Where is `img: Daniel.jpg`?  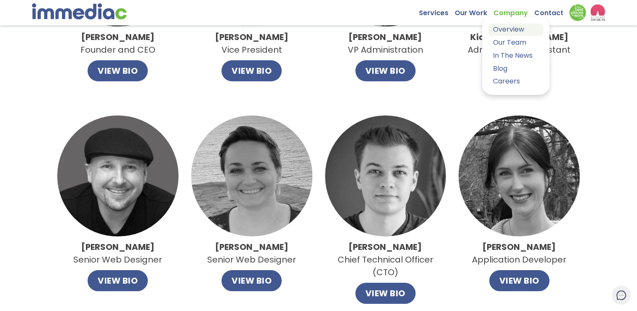
img: Daniel.jpg is located at coordinates (386, 176).